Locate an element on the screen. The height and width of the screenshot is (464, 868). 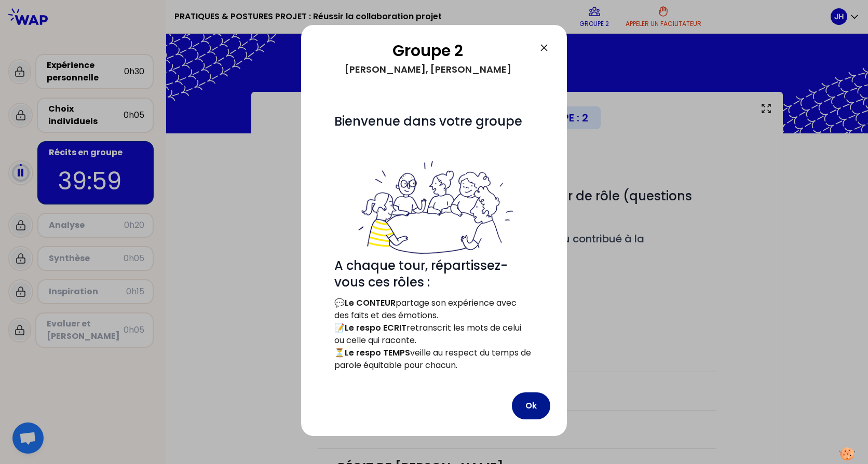
img: filesOfInstructions%2Fbienvenue%20dans%20votre%20groupe%20-%20petit.png is located at coordinates (434, 208).